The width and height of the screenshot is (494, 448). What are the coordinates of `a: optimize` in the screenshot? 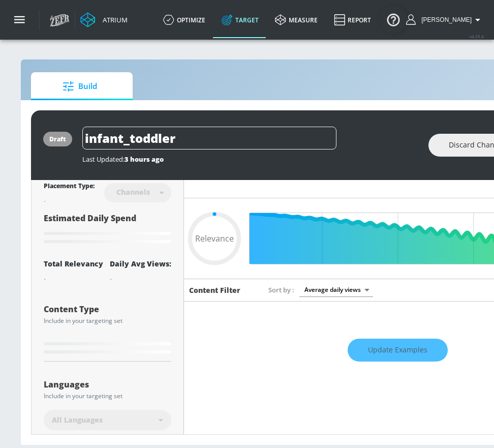 It's located at (184, 20).